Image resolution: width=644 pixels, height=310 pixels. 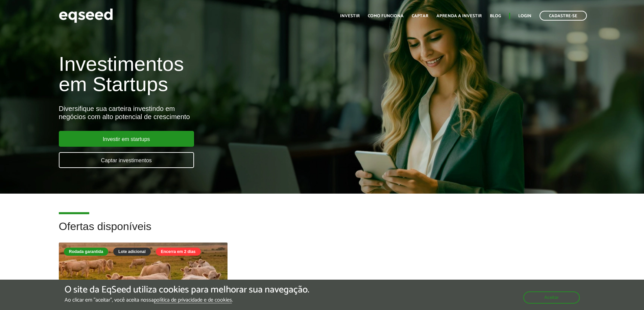 I want to click on div: Lote adicional, so click(x=132, y=252).